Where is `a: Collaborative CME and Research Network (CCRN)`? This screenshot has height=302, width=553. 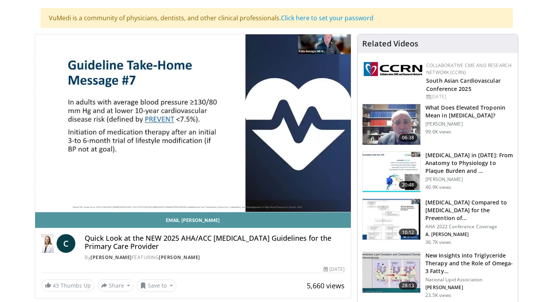
a: Collaborative CME and Research Network (CCRN) is located at coordinates (469, 69).